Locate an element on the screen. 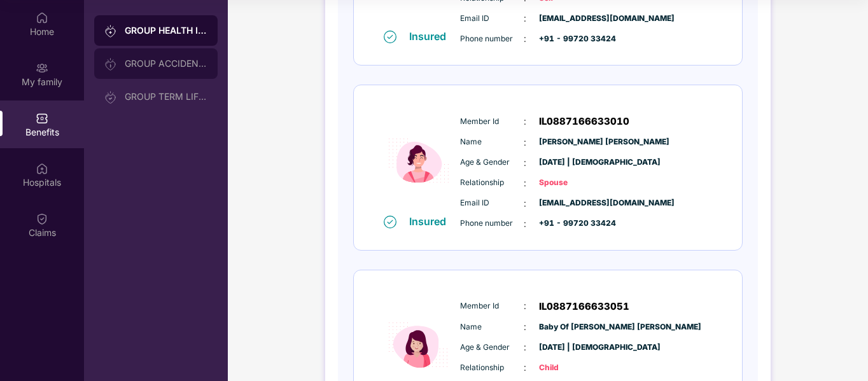 The width and height of the screenshot is (868, 381). div: GROUP HEALTH INSURANCE is located at coordinates (167, 31).